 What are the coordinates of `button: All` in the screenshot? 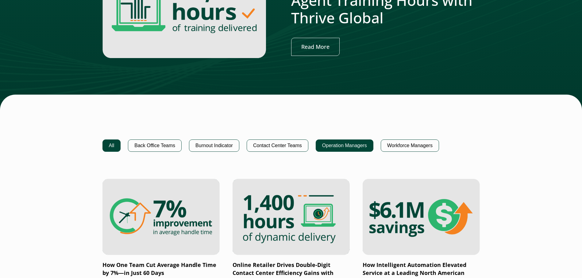 It's located at (112, 145).